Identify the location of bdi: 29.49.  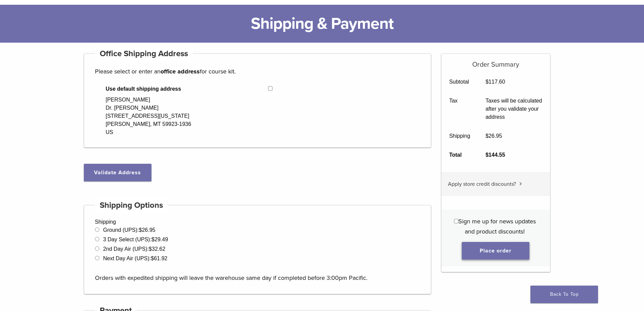
(160, 239).